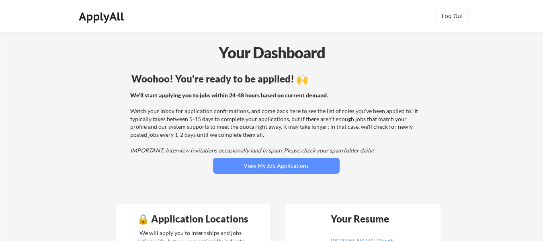 The width and height of the screenshot is (543, 241). I want to click on button: Log Out, so click(452, 16).